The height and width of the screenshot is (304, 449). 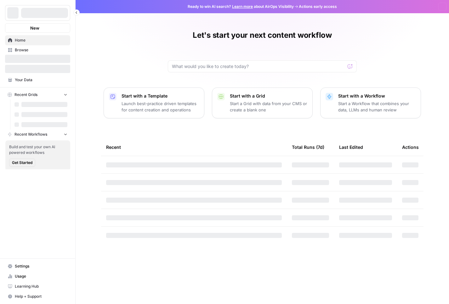 I want to click on p: Start with a Template, so click(x=160, y=96).